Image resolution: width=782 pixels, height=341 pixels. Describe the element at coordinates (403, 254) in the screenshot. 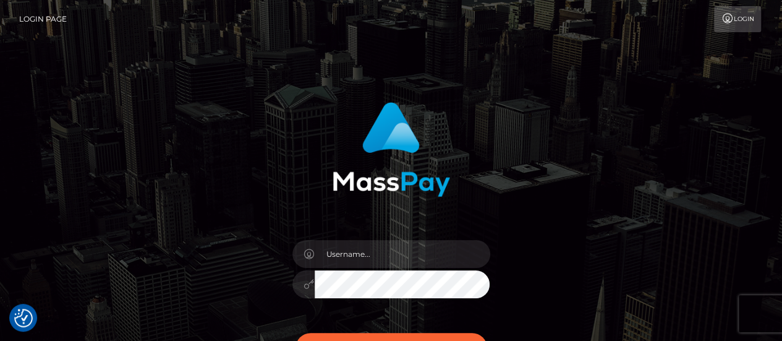

I see `input: Username...` at that location.